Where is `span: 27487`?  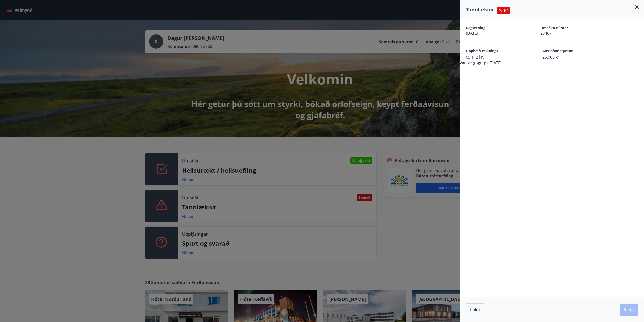
span: 27487 is located at coordinates (569, 33).